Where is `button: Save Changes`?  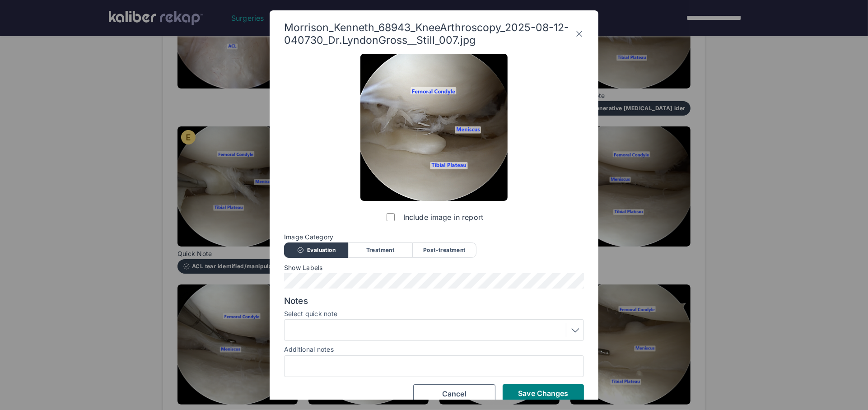 button: Save Changes is located at coordinates (544, 393).